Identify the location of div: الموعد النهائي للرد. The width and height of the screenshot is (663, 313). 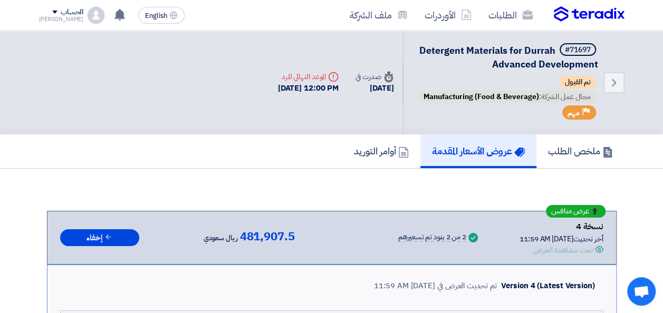
(308, 76).